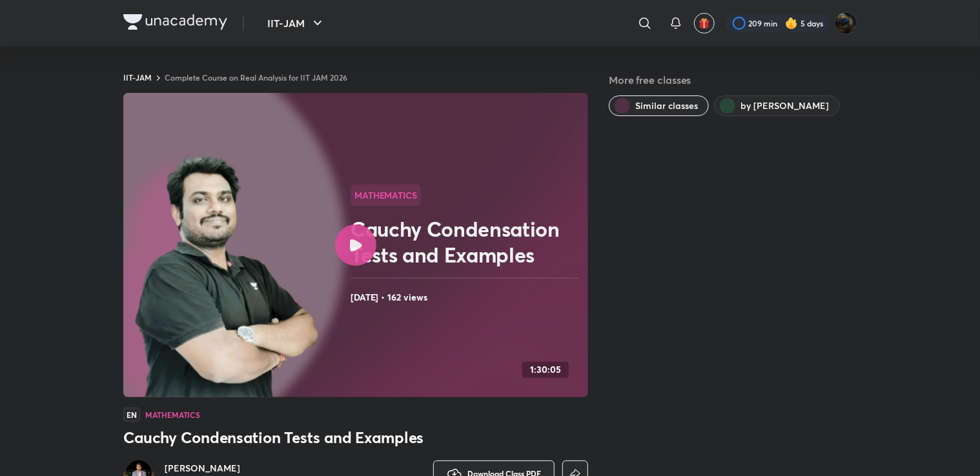 Image resolution: width=980 pixels, height=476 pixels. Describe the element at coordinates (175, 23) in the screenshot. I see `a: Company Logo` at that location.